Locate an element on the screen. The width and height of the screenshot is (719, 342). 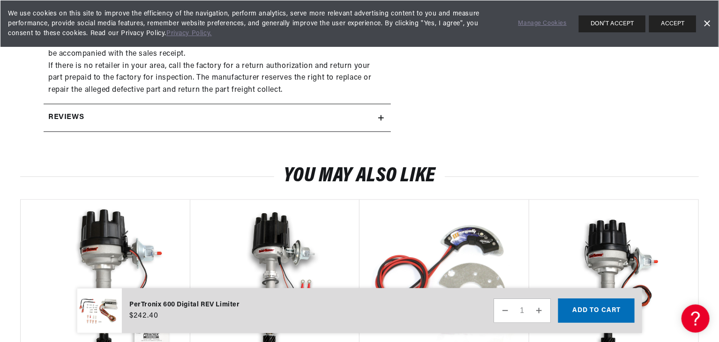
div: PerTronix 600 Digital REV Limiter is located at coordinates (185, 305).